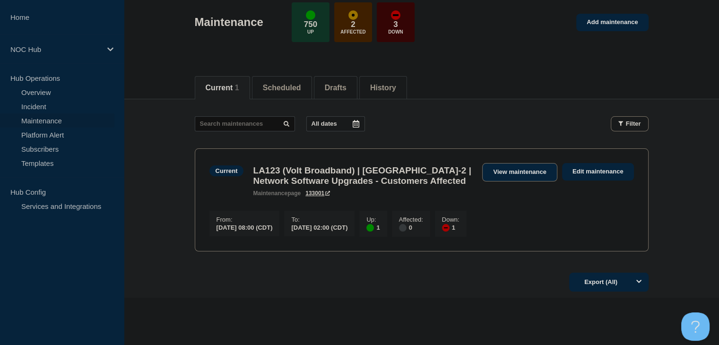  What do you see at coordinates (319, 219) in the screenshot?
I see `p: To :` at bounding box center [319, 219].